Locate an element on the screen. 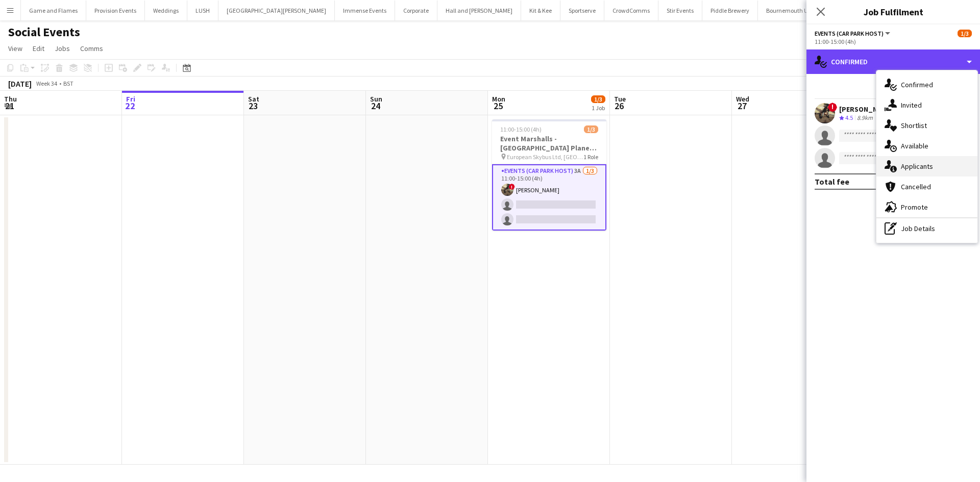 The width and height of the screenshot is (980, 482). button: Stir Events is located at coordinates (681, 10).